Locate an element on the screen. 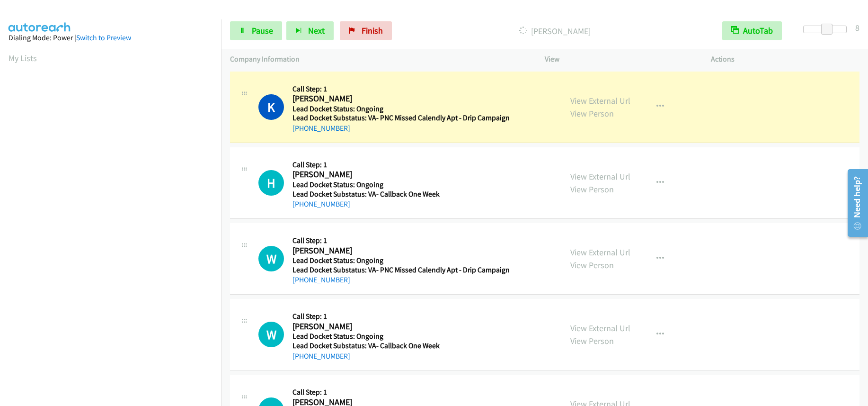  a: Switch to Preview is located at coordinates (104, 37).